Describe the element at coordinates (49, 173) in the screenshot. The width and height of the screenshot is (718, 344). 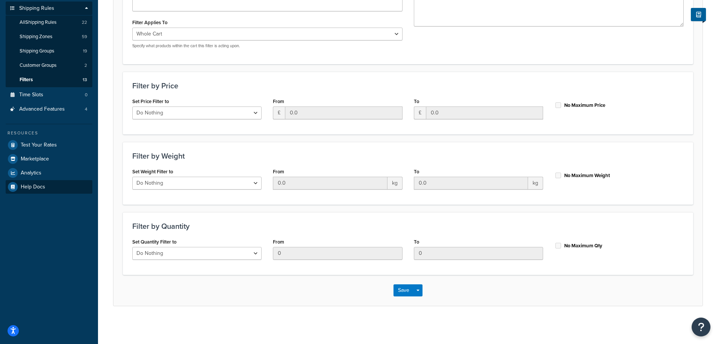
I see `a: Analytics` at that location.